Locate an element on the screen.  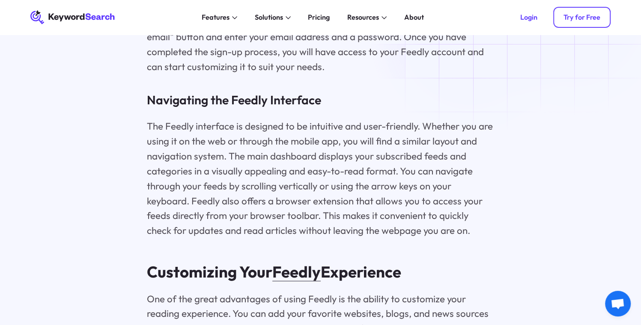
h3: Navigating the Feedly Interface is located at coordinates (321, 100).